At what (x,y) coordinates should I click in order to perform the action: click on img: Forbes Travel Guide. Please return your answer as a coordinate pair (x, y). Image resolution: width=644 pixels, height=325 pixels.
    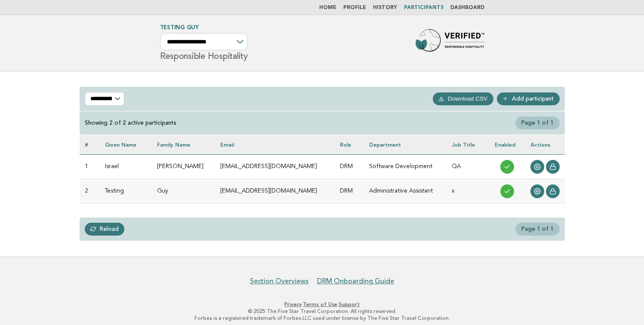
    Looking at the image, I should click on (450, 43).